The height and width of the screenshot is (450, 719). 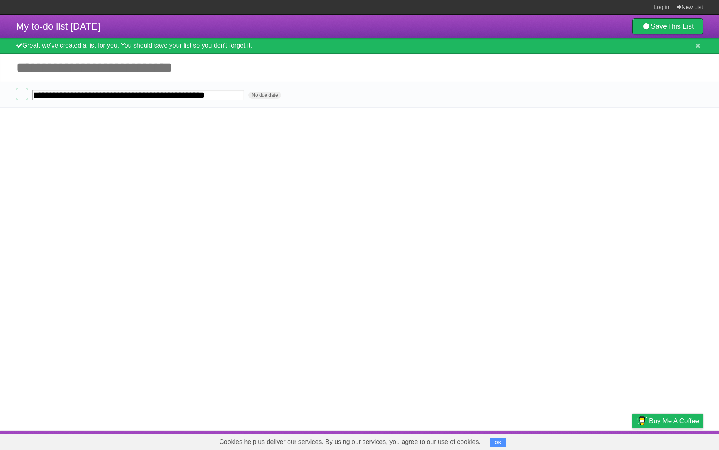 What do you see at coordinates (535, 440) in the screenshot?
I see `a: About` at bounding box center [535, 440].